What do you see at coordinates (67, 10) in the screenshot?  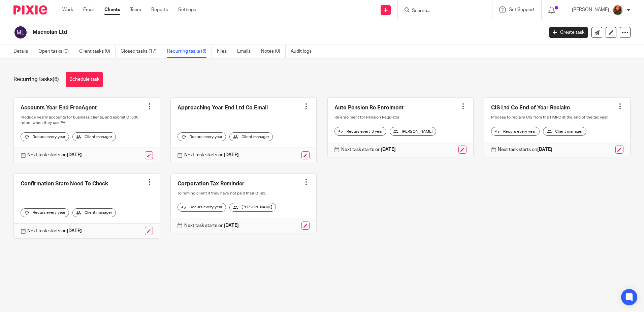 I see `a: Work` at bounding box center [67, 10].